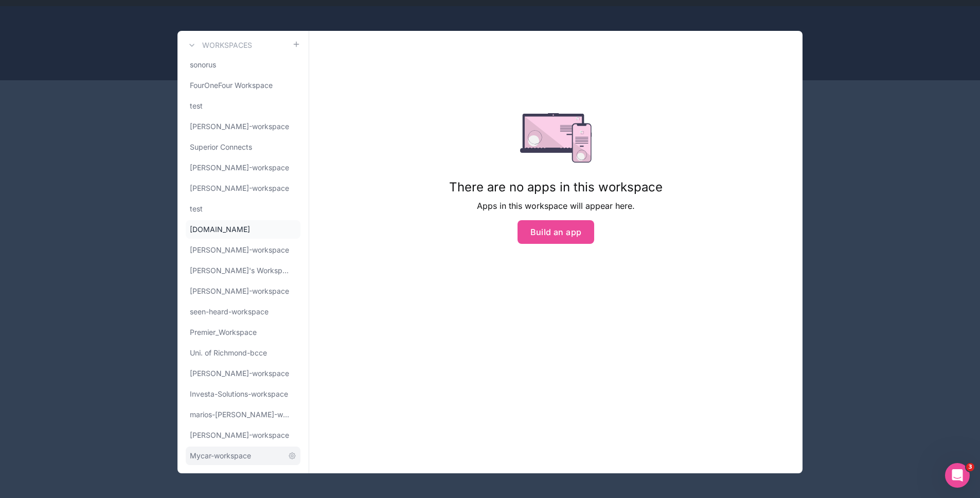 This screenshot has width=980, height=498. What do you see at coordinates (556, 206) in the screenshot?
I see `p: Apps in this workspace will appear here.` at bounding box center [556, 206].